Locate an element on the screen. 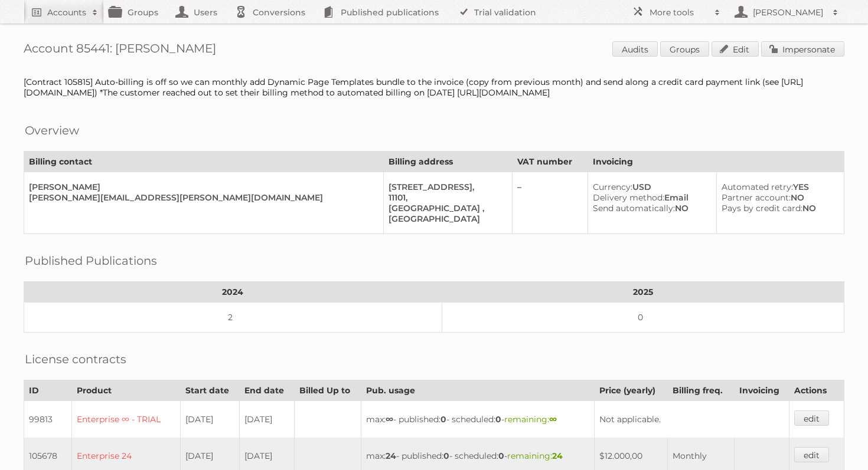 The width and height of the screenshot is (868, 470). td: 2 is located at coordinates (233, 318).